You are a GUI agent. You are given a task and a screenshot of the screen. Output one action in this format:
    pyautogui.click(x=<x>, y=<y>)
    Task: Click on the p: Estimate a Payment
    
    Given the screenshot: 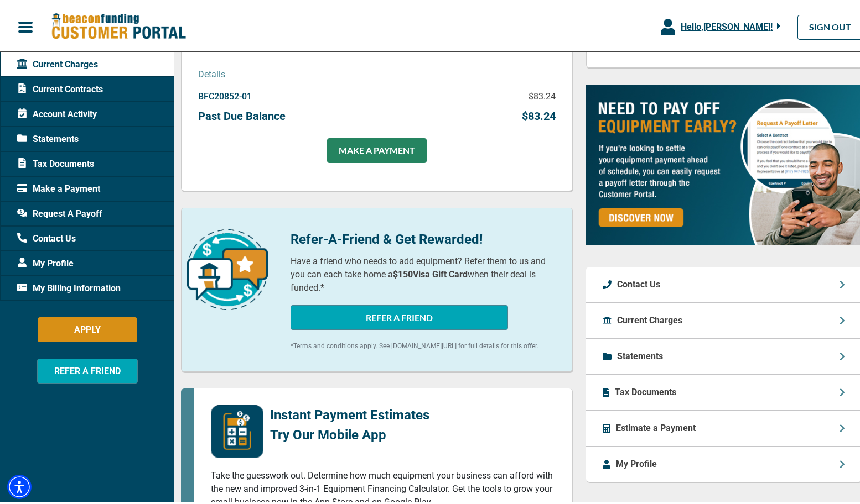 What is the action you would take?
    pyautogui.click(x=656, y=427)
    